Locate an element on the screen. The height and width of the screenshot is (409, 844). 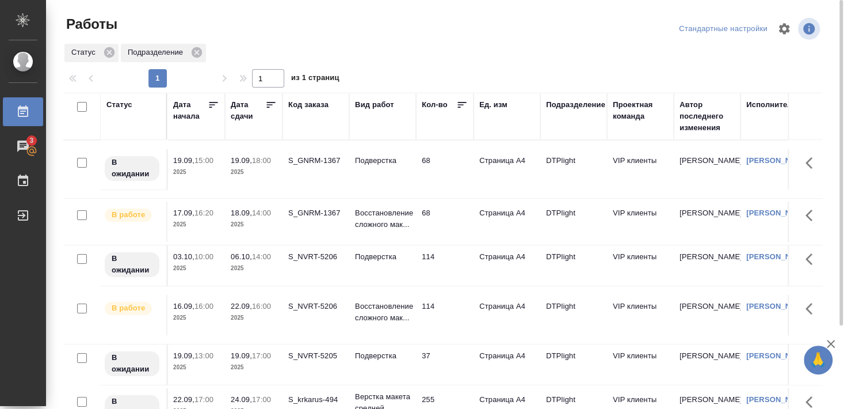
div: Дата начала is located at coordinates (190, 110).